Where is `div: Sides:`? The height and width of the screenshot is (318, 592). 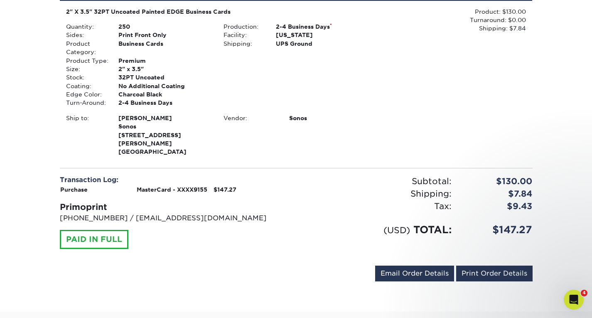 div: Sides: is located at coordinates (86, 35).